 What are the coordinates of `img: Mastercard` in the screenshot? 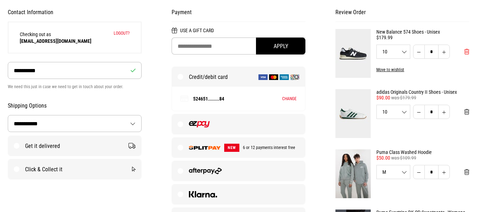 It's located at (274, 77).